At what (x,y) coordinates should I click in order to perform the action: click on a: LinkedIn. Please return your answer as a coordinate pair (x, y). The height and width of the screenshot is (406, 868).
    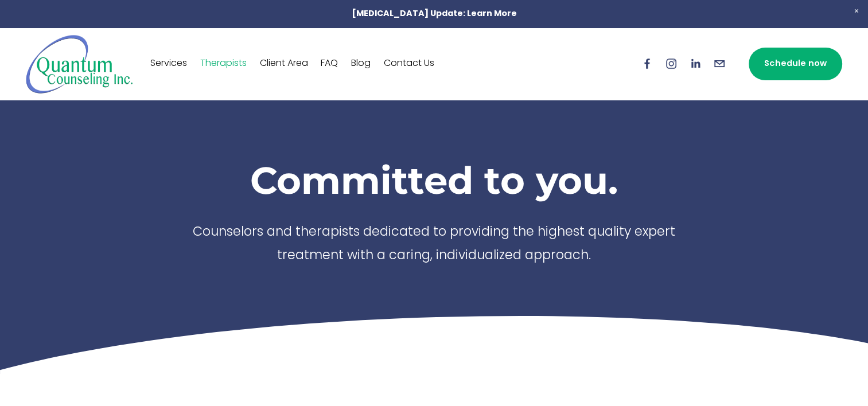
    Looking at the image, I should click on (695, 64).